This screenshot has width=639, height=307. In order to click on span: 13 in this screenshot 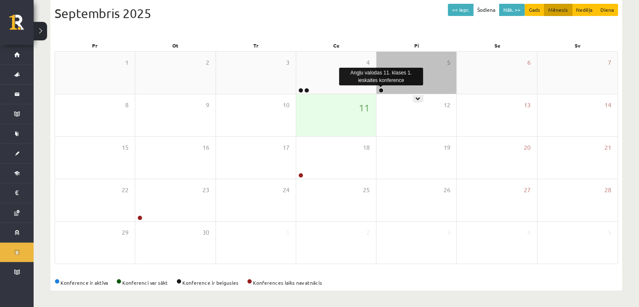, I will do `click(527, 105)`.